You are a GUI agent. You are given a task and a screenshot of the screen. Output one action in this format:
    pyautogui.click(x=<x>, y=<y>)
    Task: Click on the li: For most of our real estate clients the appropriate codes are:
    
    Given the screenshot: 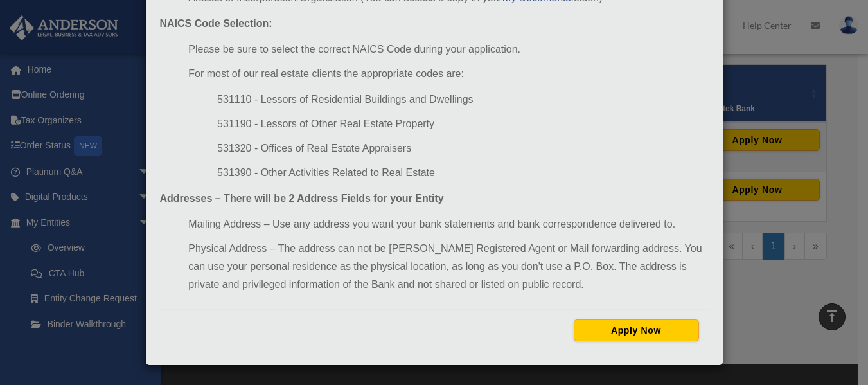 What is the action you would take?
    pyautogui.click(x=448, y=74)
    